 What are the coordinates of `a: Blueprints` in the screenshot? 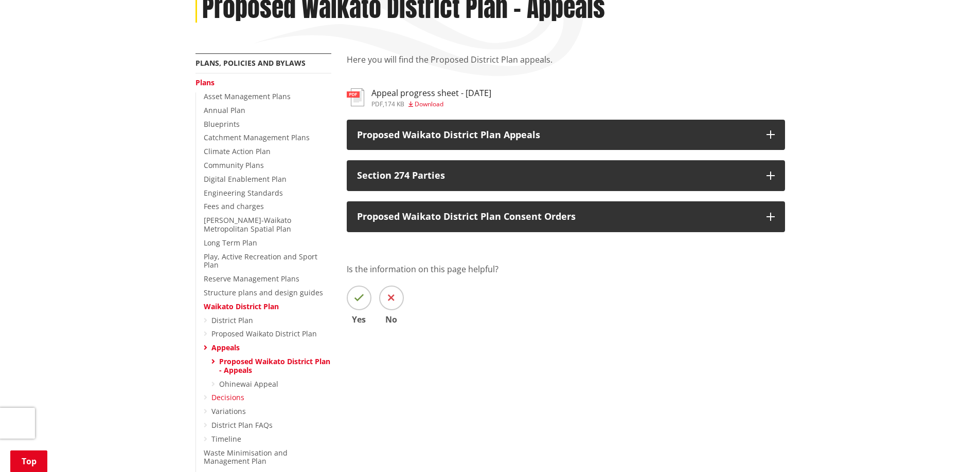 It's located at (221, 124).